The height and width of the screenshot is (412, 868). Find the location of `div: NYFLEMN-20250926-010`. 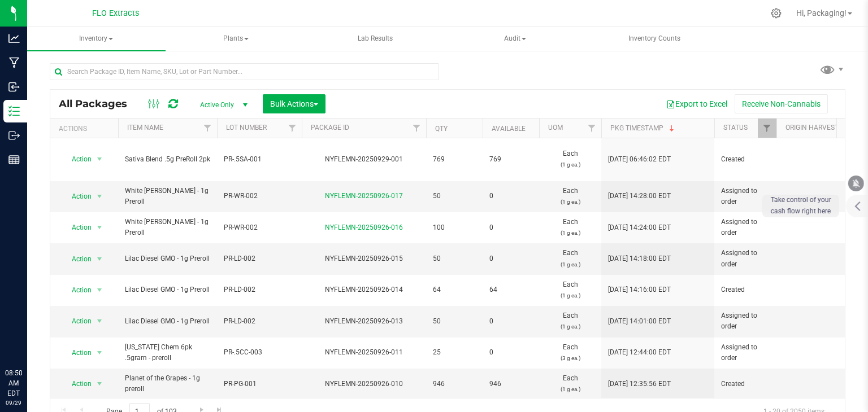

div: NYFLEMN-20250926-010 is located at coordinates (364, 384).